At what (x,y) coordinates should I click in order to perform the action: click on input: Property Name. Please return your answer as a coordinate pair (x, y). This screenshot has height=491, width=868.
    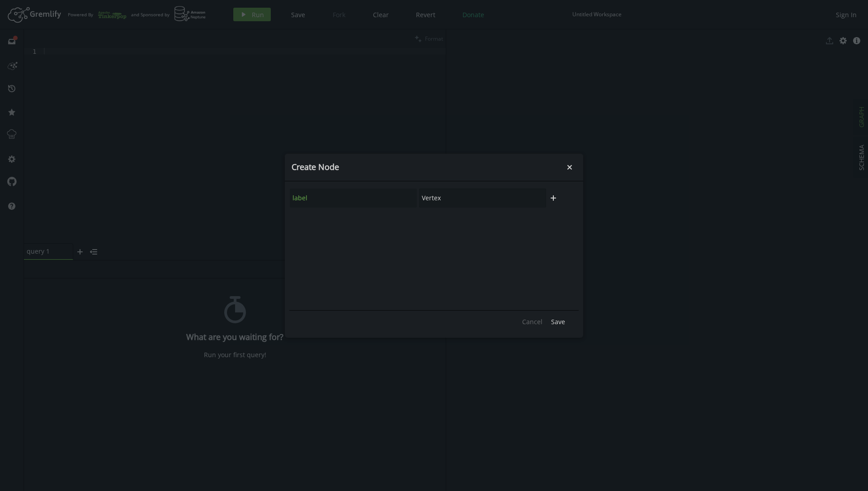
    Looking at the image, I should click on (353, 198).